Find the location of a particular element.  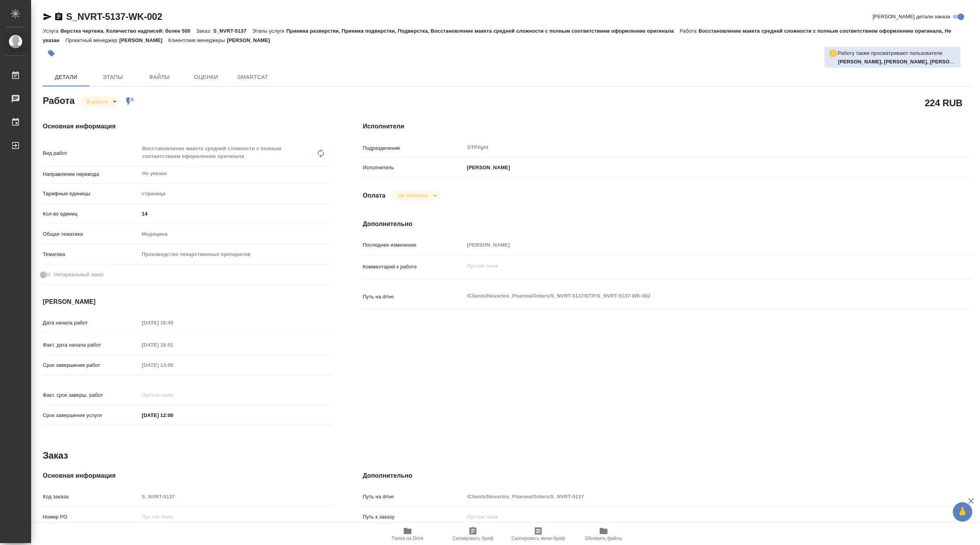

span: Оценки is located at coordinates (206, 77).